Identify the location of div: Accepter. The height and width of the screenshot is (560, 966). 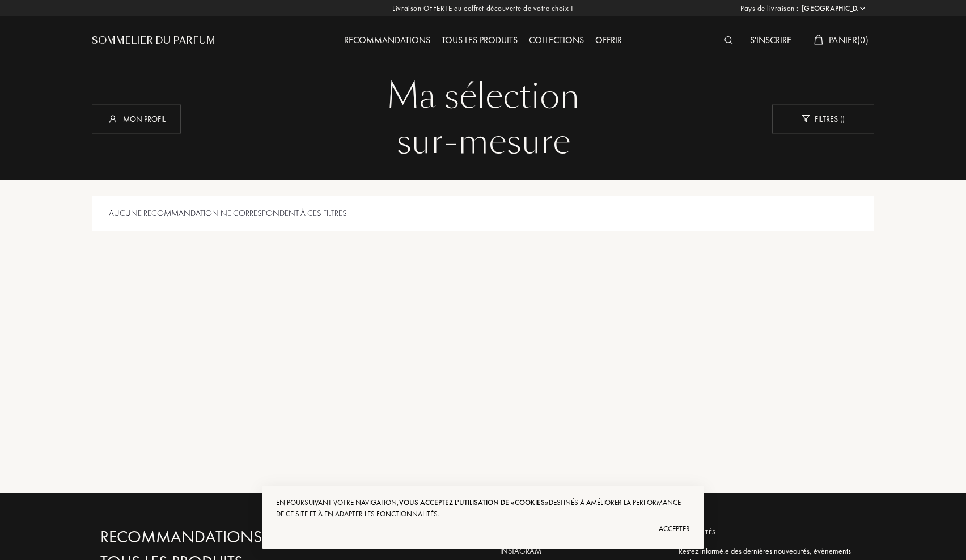
(483, 528).